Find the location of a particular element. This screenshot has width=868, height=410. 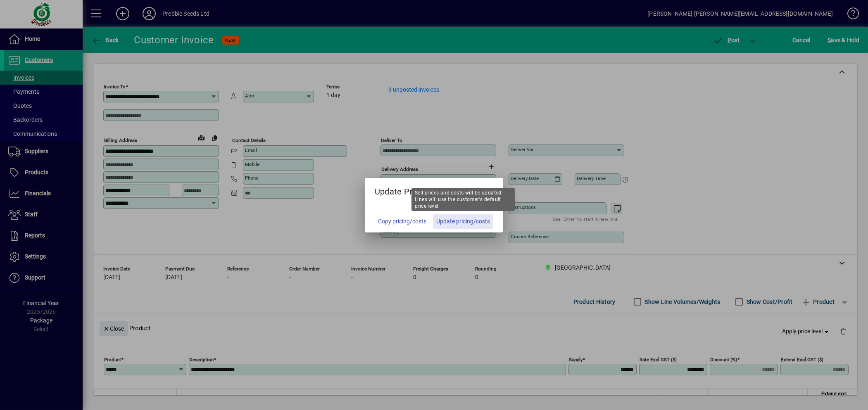

div: Sell prices and costs will be updated. Lines will use the customer's default price level. is located at coordinates (463, 199).